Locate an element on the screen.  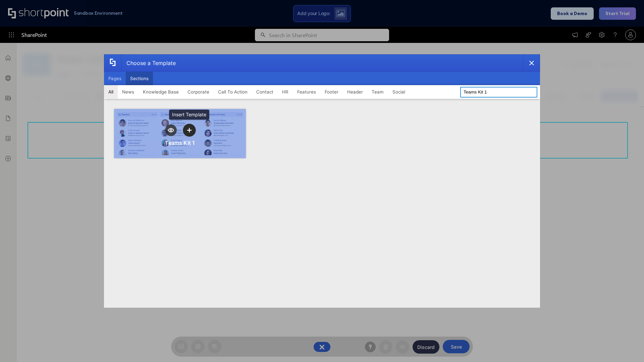
button: All is located at coordinates (111, 92).